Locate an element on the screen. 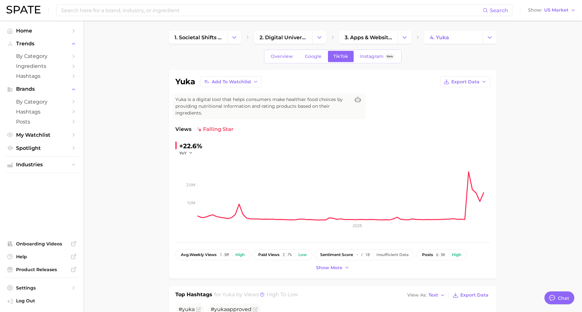  tspan: 1.0m is located at coordinates (191, 202).